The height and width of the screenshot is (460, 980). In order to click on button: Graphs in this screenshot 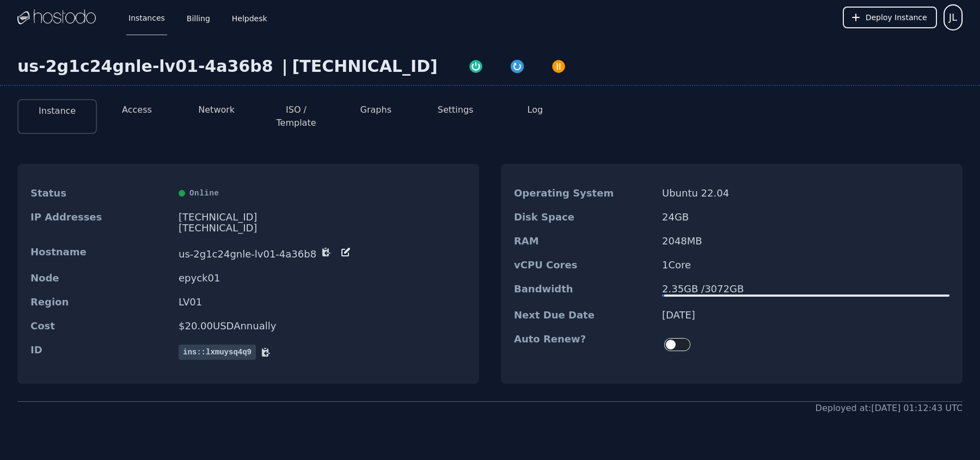, I will do `click(376, 110)`.